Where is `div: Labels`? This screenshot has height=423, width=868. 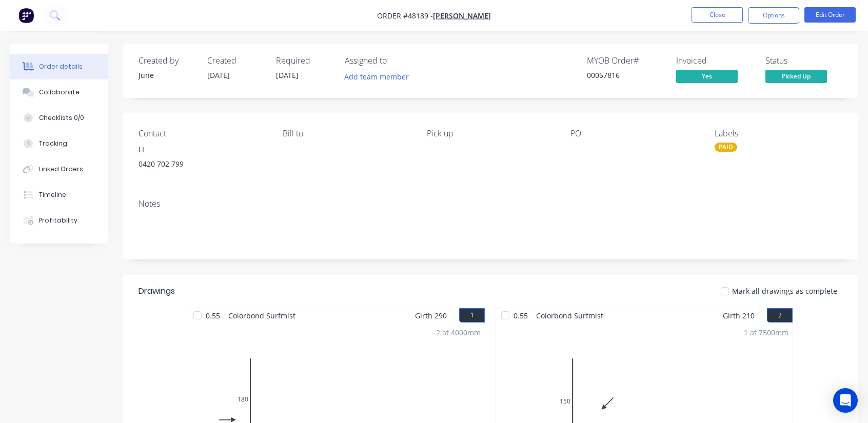 div: Labels is located at coordinates (778, 134).